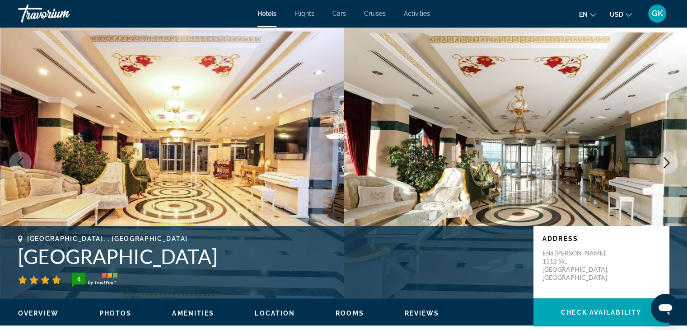  What do you see at coordinates (417, 14) in the screenshot?
I see `a: Activities` at bounding box center [417, 14].